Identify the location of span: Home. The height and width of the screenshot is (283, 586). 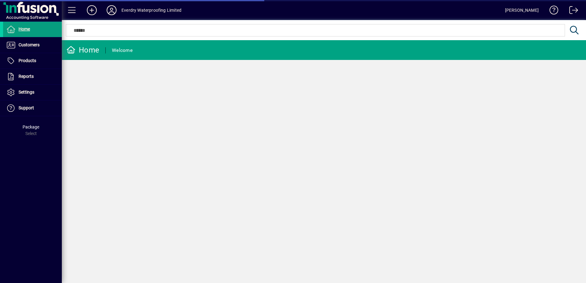
(24, 29).